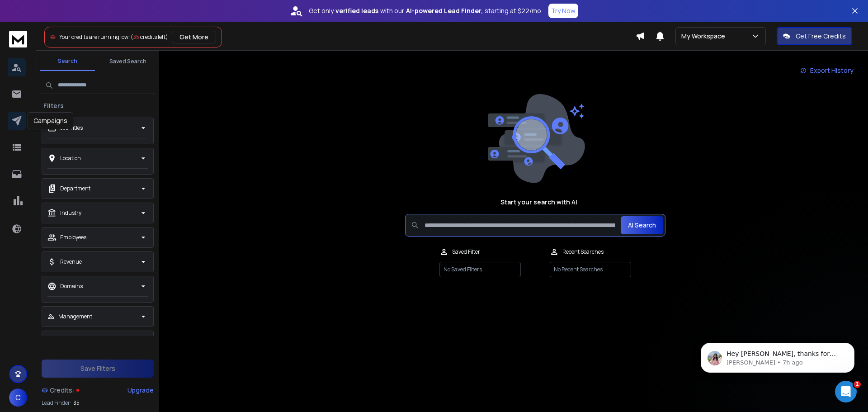 This screenshot has width=868, height=412. What do you see at coordinates (18, 397) in the screenshot?
I see `span: C` at bounding box center [18, 397].